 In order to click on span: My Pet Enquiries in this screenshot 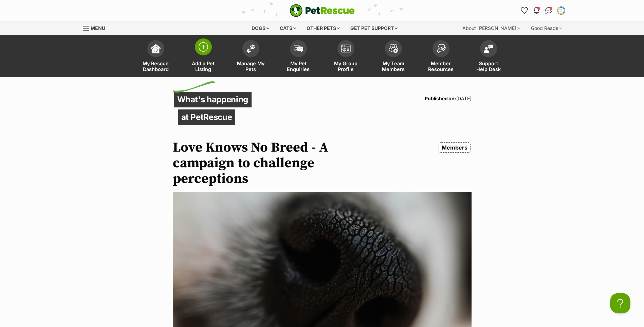, I will do `click(298, 67)`.